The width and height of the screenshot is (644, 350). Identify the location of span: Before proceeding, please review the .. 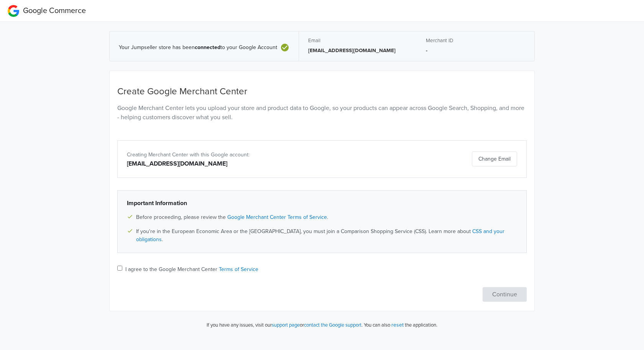
(232, 217).